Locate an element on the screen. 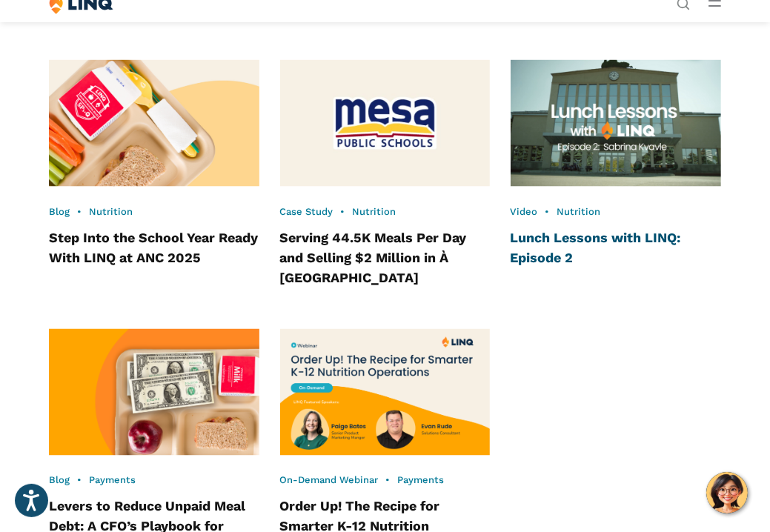  a: Step Into the School Year Ready With LINQ at ANC 2025 is located at coordinates (153, 248).